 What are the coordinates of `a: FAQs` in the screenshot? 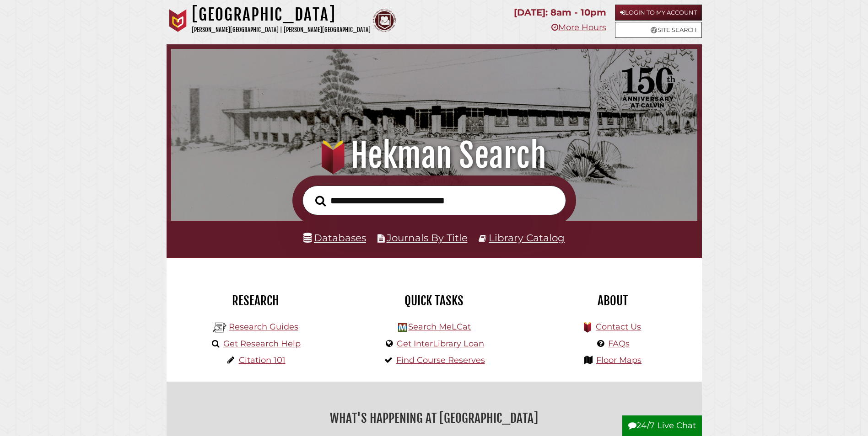 It's located at (619, 344).